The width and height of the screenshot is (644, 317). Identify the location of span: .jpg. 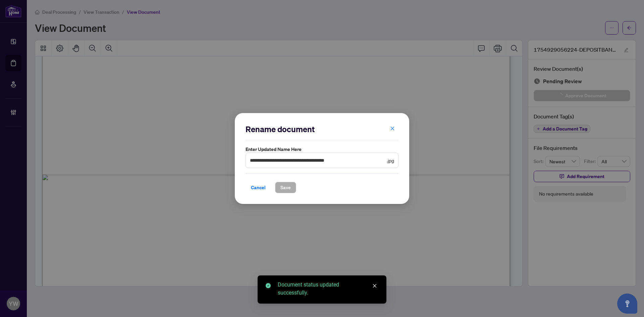
(390, 160).